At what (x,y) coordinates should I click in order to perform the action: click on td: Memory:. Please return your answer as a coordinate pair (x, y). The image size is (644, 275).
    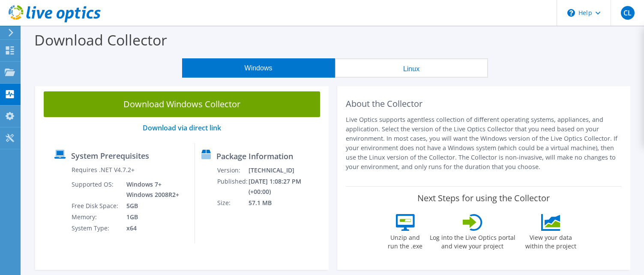
    Looking at the image, I should click on (96, 217).